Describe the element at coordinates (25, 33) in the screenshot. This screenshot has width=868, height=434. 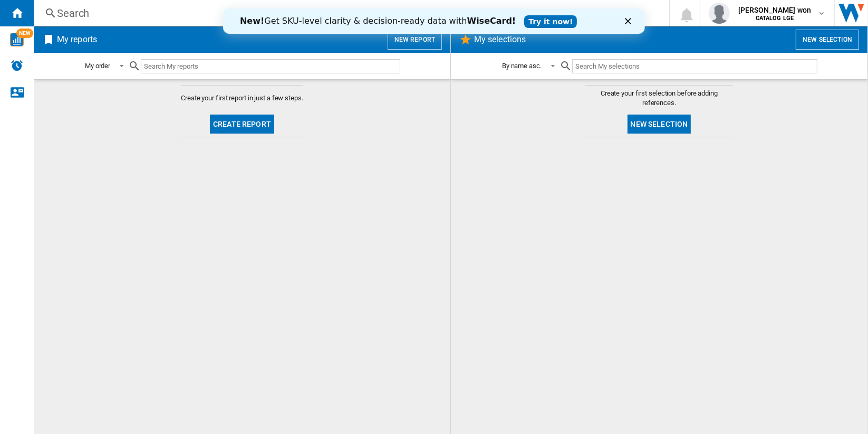
I see `span: NEW` at that location.